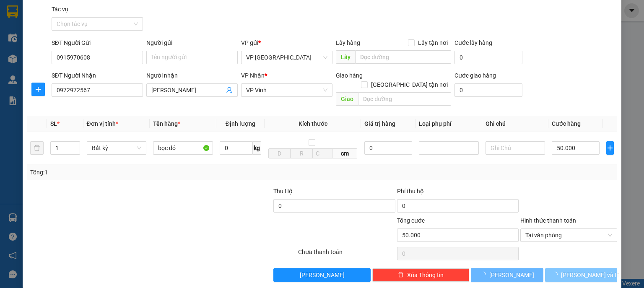 The image size is (644, 288). What do you see at coordinates (301, 153) in the screenshot?
I see `input: R` at bounding box center [301, 153].